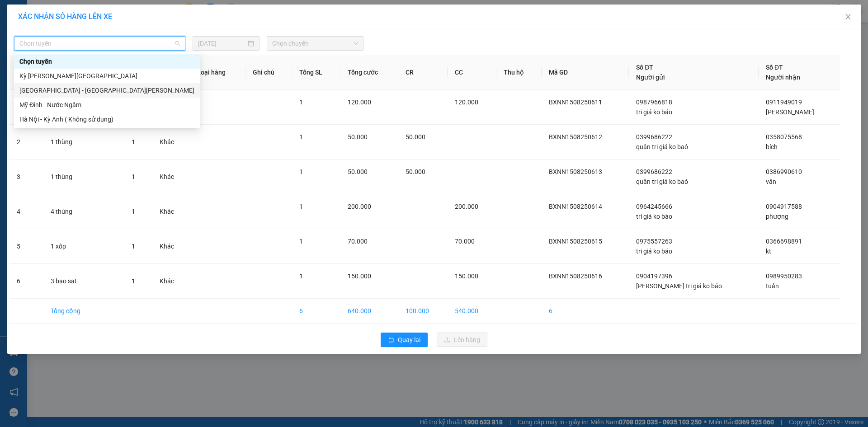 The width and height of the screenshot is (868, 427). Describe the element at coordinates (466, 102) in the screenshot. I see `span: 120.000` at that location.